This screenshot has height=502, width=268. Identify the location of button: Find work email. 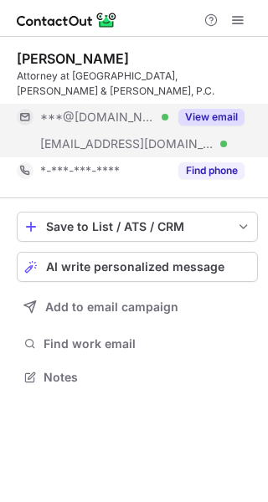
(137, 344).